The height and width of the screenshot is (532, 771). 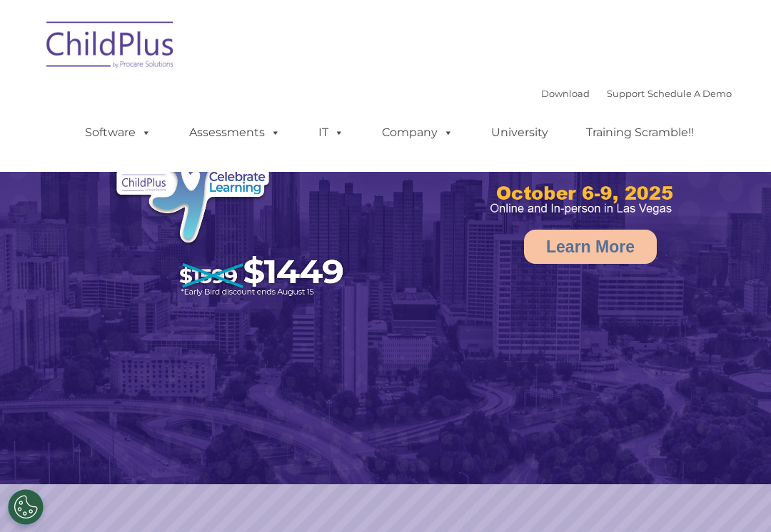 I want to click on a: Schedule A Demo, so click(x=689, y=93).